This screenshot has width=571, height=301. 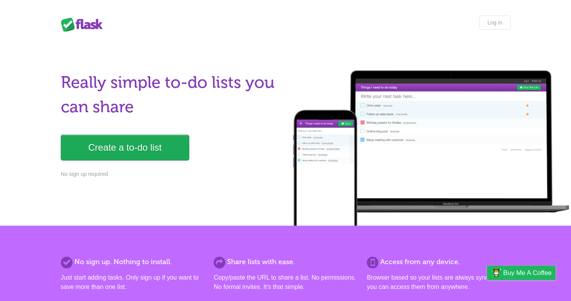 What do you see at coordinates (521, 272) in the screenshot?
I see `a: Buy me a coffee` at bounding box center [521, 272].